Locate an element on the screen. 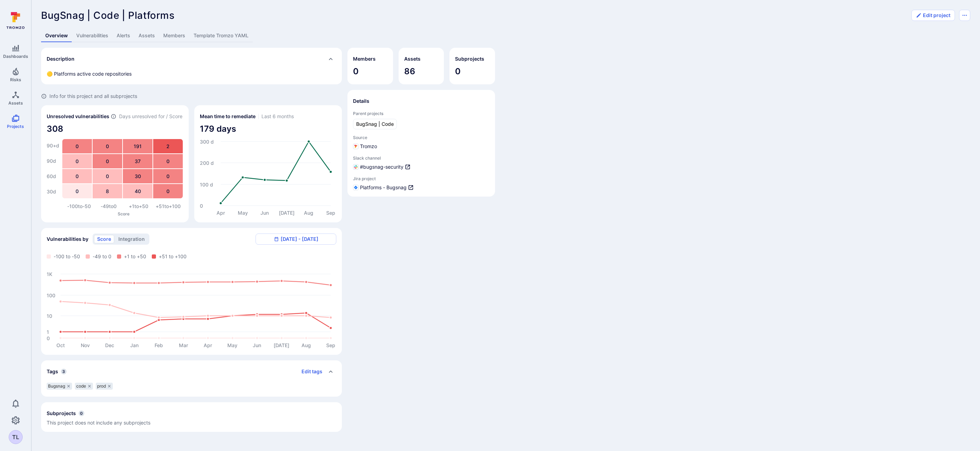 This screenshot has width=980, height=451. div: 40 is located at coordinates (137, 191).